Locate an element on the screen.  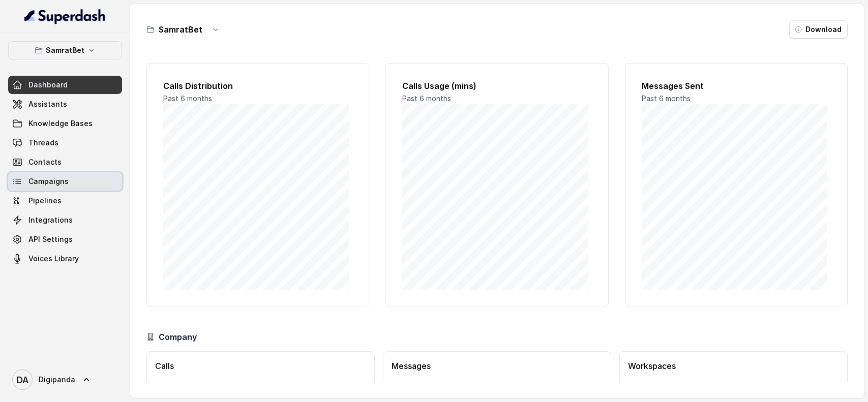
a: Dashboard is located at coordinates (65, 85).